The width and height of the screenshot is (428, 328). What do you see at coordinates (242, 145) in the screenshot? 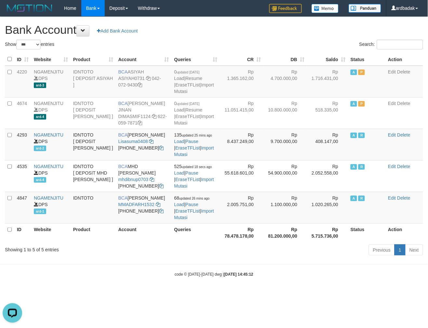
I see `td: Rp 8.437.249,00` at bounding box center [242, 145].